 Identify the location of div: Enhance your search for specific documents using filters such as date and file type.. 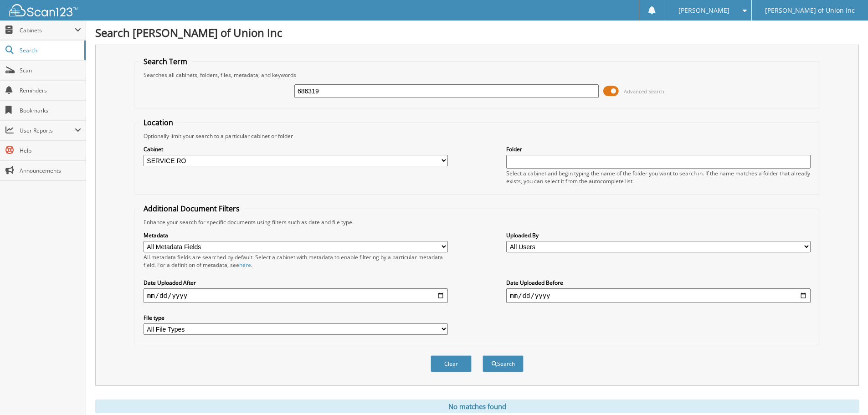
(477, 222).